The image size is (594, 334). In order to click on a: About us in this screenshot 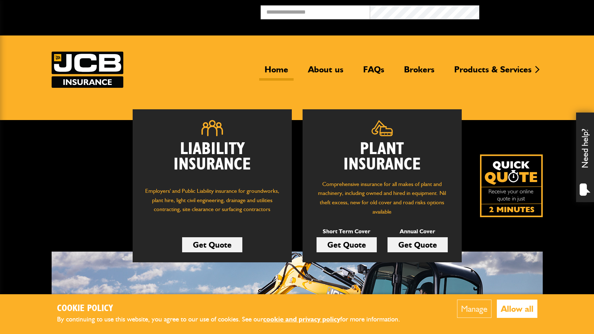, I will do `click(325, 72)`.